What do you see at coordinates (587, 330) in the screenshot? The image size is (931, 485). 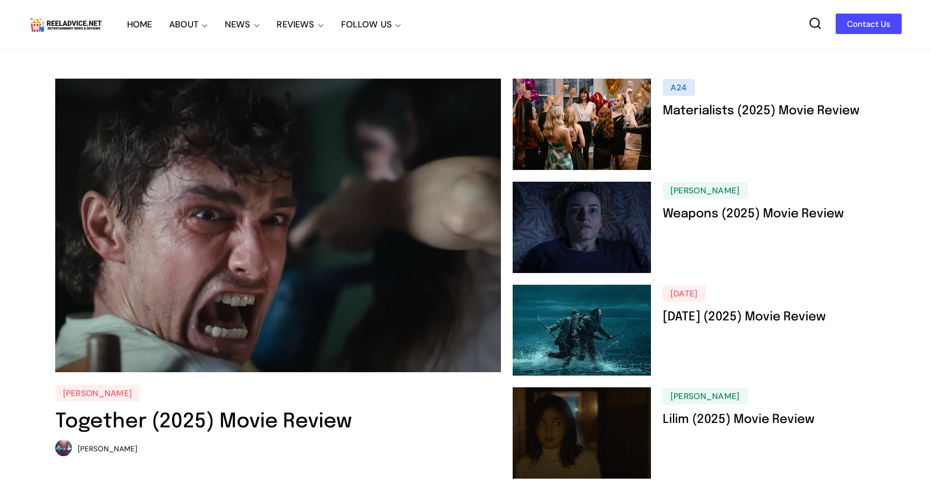 I see `a: 28 Years Later (2025) Movie Review` at bounding box center [587, 330].